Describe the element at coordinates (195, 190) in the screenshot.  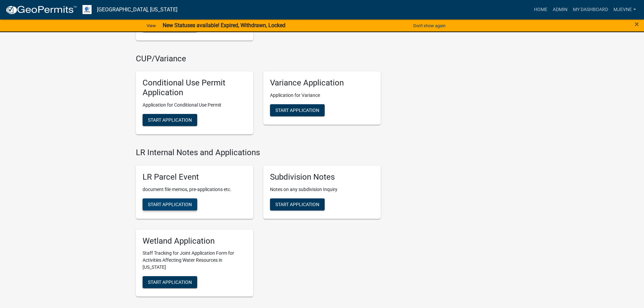
I see `p: document file memos, pre-applications etc.` at that location.